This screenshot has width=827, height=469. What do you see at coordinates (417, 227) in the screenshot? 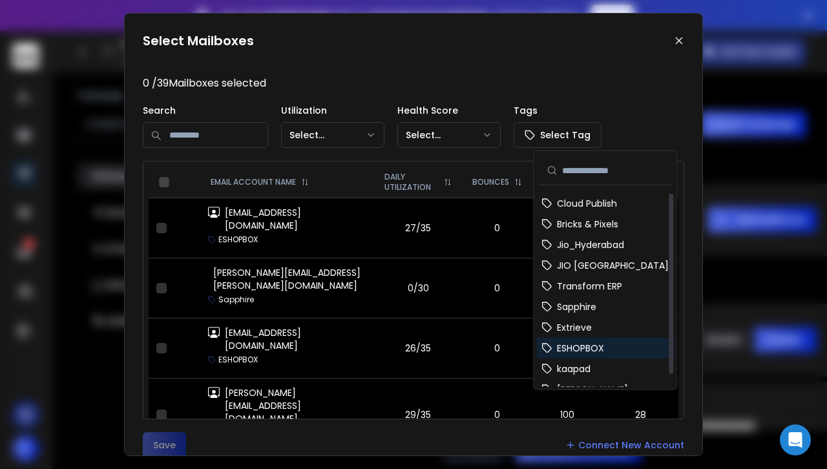
I see `td: 27/35` at bounding box center [417, 227].